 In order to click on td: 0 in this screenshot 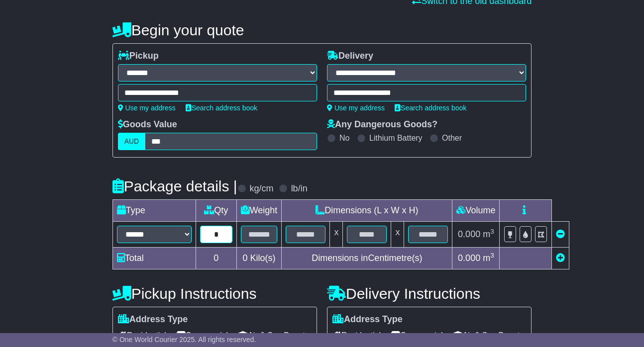, I will do `click(216, 259)`.